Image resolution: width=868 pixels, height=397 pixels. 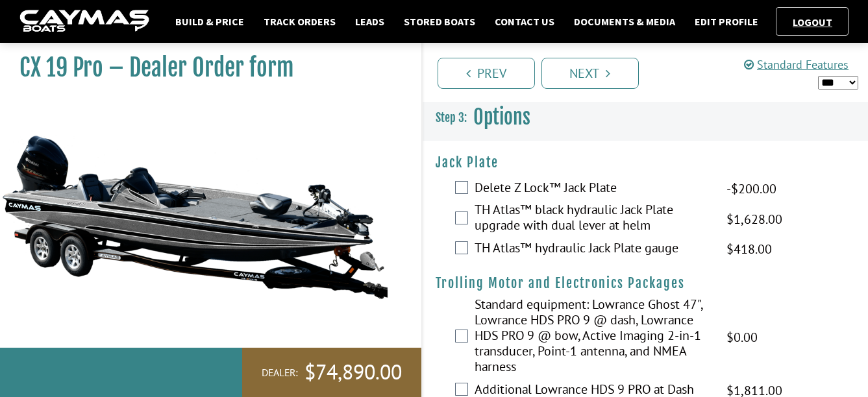 I want to click on a: Edit Profile, so click(x=727, y=21).